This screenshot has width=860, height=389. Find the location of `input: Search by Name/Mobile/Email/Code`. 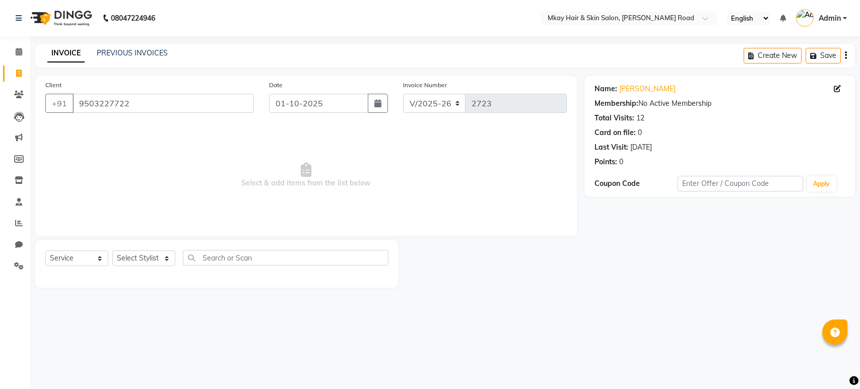

input: Search by Name/Mobile/Email/Code is located at coordinates (163, 103).